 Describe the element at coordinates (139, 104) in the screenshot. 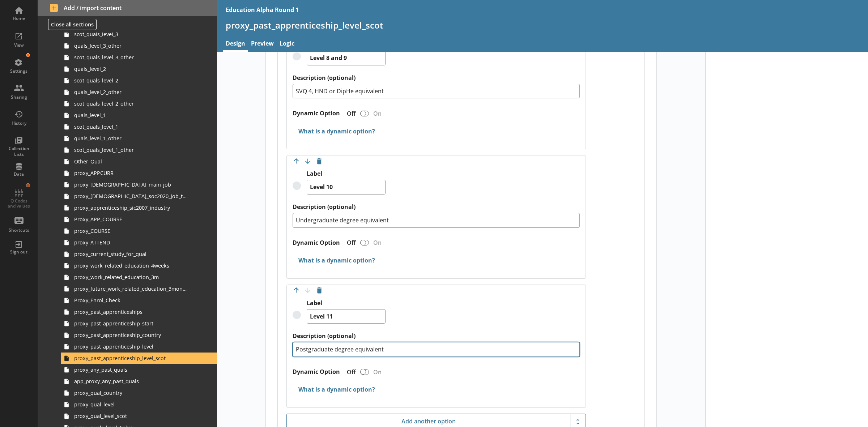

I see `a: scot_quals_level_2_other` at that location.